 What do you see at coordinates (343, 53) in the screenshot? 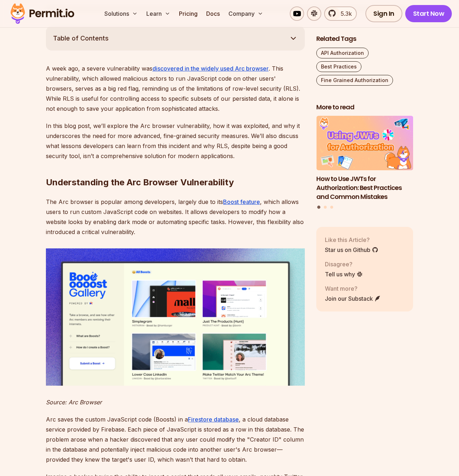
I see `a: API Authorization` at bounding box center [343, 53].